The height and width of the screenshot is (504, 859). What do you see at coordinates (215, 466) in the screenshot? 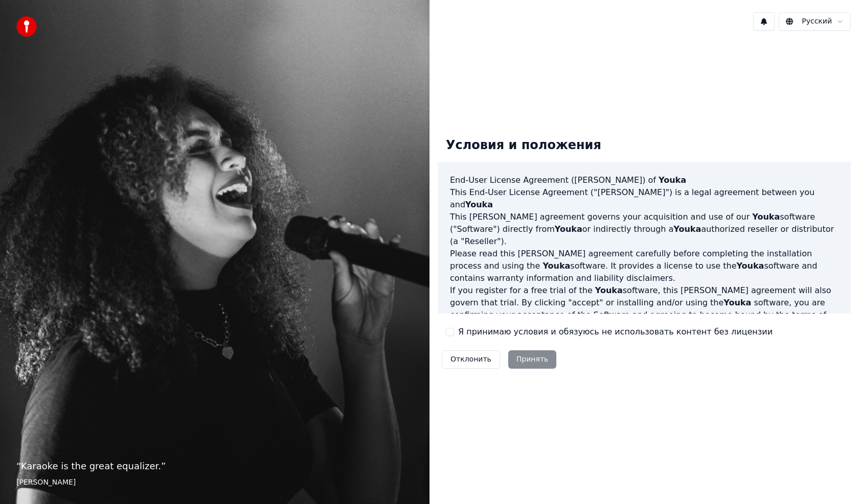
I see `p: “ Karaoke is the great equalizer. ”` at bounding box center [215, 466].